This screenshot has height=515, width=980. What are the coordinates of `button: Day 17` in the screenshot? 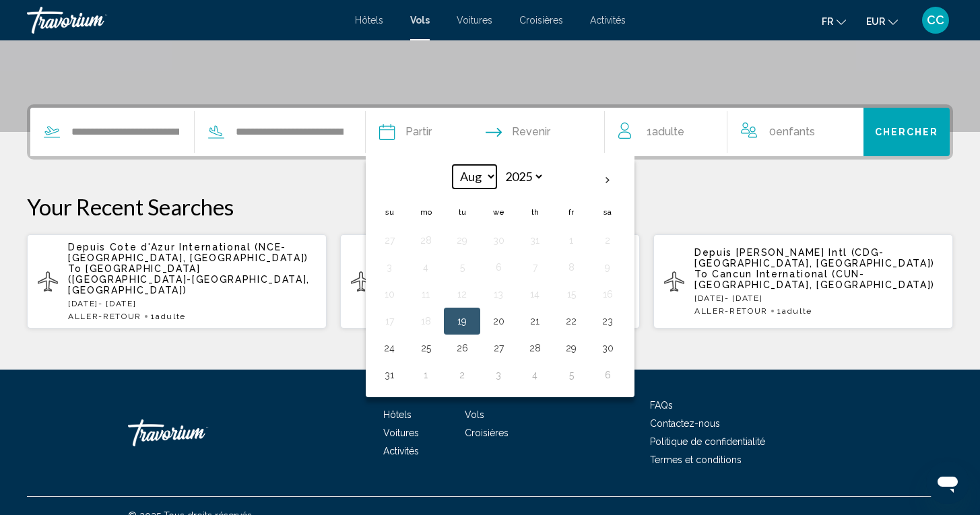 It's located at (389, 321).